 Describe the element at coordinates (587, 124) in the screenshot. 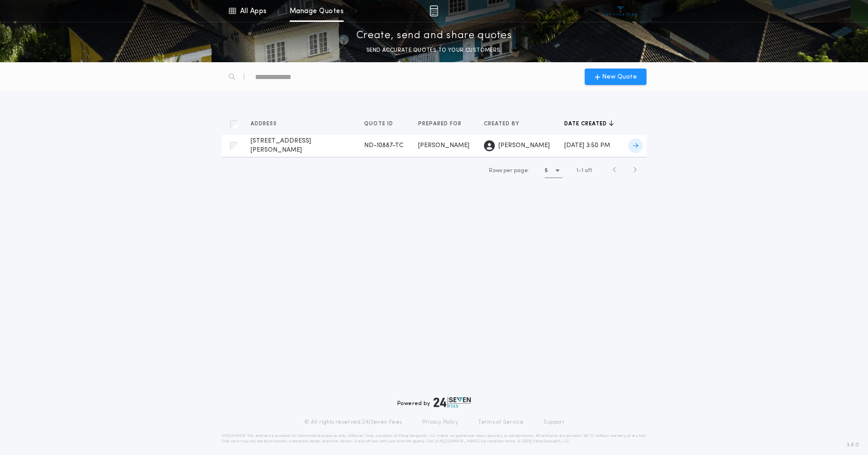

I see `span: Date created` at that location.